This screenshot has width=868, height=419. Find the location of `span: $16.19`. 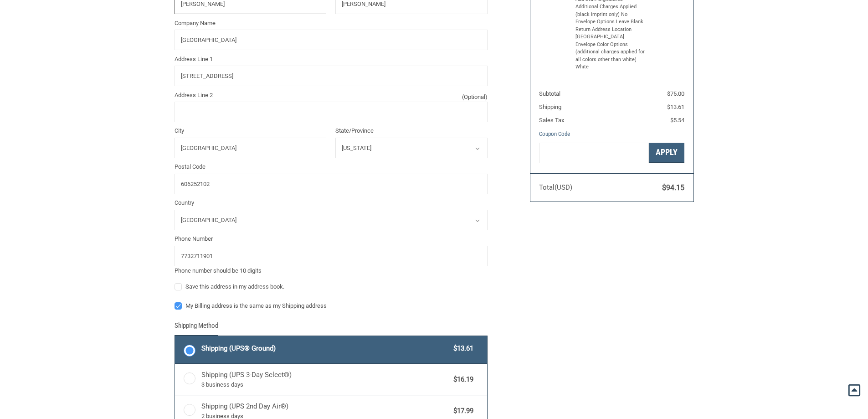

span: $16.19 is located at coordinates (462, 379).